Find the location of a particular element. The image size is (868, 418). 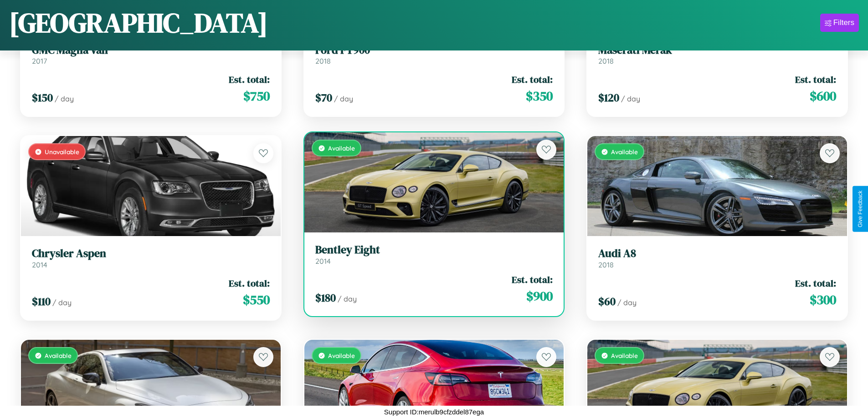

span: $ 60 is located at coordinates (607, 301).